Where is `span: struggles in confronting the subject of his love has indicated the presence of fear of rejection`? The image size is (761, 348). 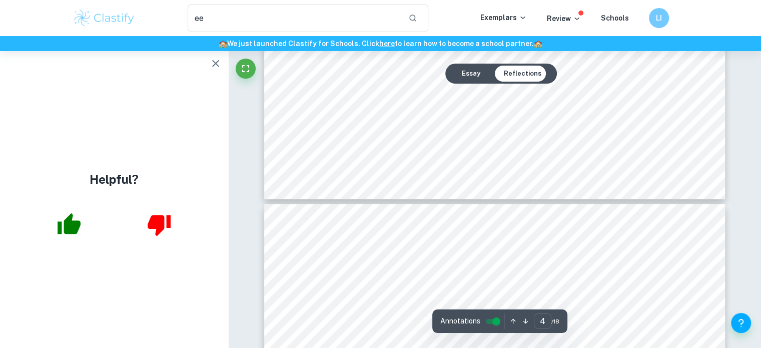 span: struggles in confronting the subject of his love has indicated the presence of fear of rejection is located at coordinates (494, 304).